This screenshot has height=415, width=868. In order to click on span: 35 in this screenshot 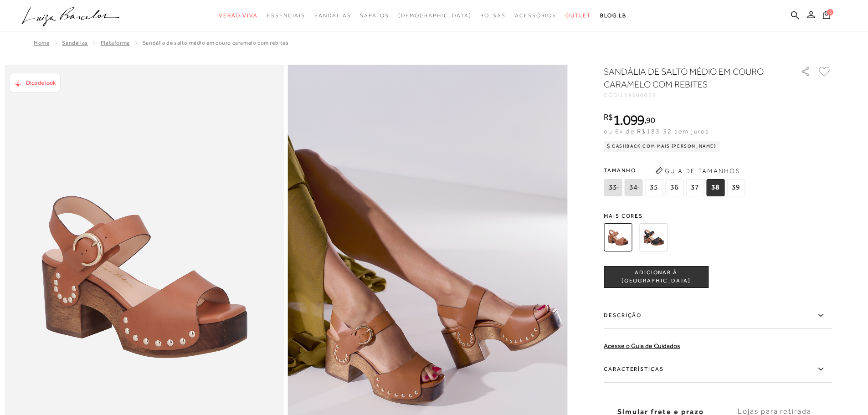, I will do `click(654, 188)`.